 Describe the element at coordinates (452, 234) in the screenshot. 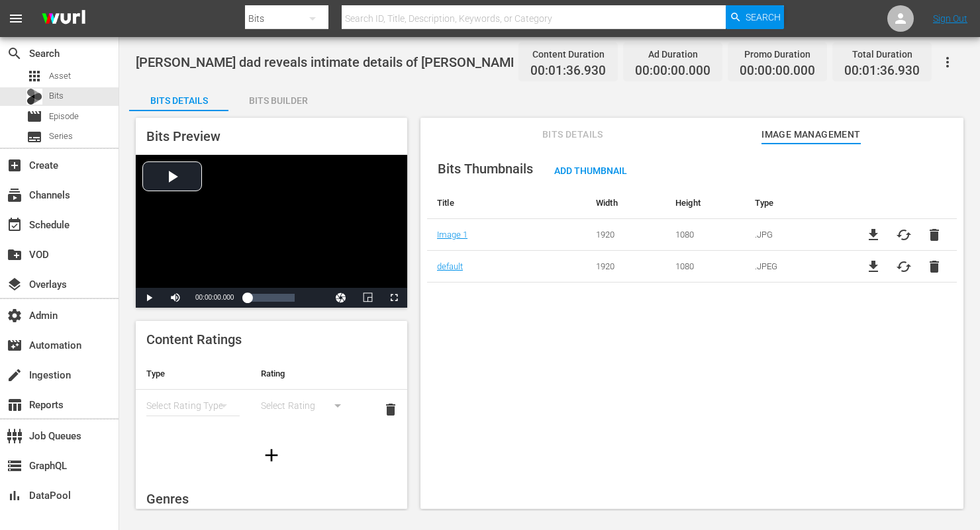

I see `a: Image 1` at that location.